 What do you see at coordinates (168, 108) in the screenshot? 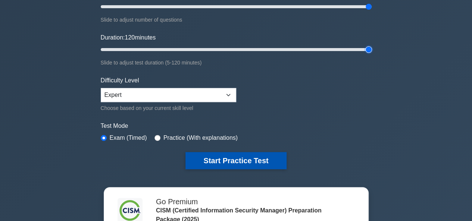
I see `div: Choose based on your current skill level` at bounding box center [168, 108].